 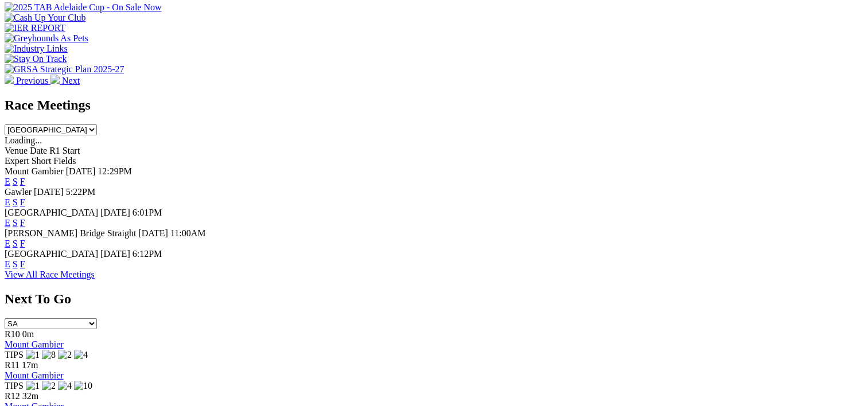 I want to click on img: IER REPORT, so click(x=35, y=28).